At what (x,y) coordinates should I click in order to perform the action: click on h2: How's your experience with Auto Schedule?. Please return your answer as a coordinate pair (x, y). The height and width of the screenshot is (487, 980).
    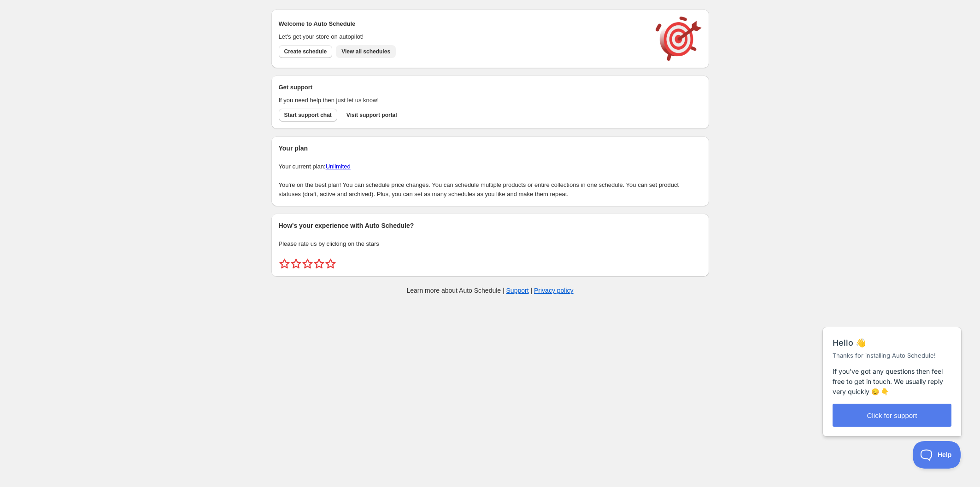
    Looking at the image, I should click on (490, 225).